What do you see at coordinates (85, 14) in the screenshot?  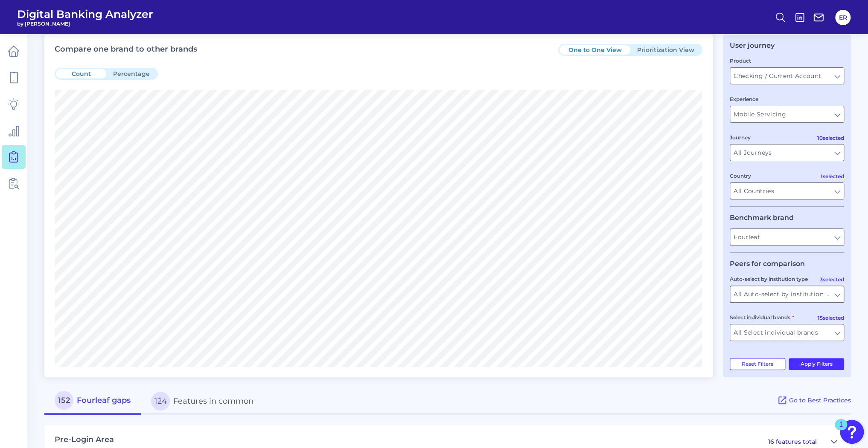 I see `span: Digital Banking Analyzer` at bounding box center [85, 14].